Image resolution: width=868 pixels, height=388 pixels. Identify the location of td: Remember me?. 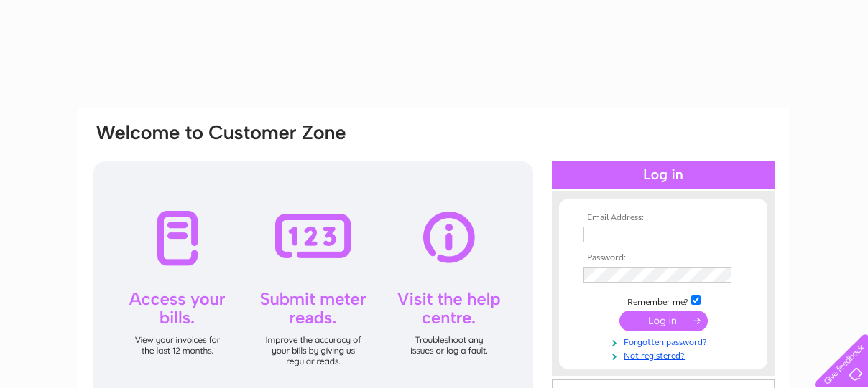
(663, 301).